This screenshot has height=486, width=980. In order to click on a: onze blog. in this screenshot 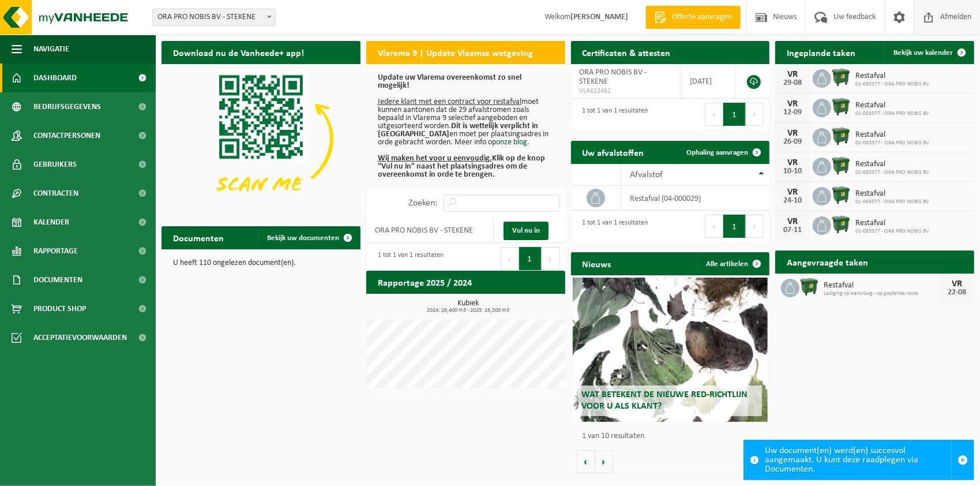, I will do `click(513, 142)`.